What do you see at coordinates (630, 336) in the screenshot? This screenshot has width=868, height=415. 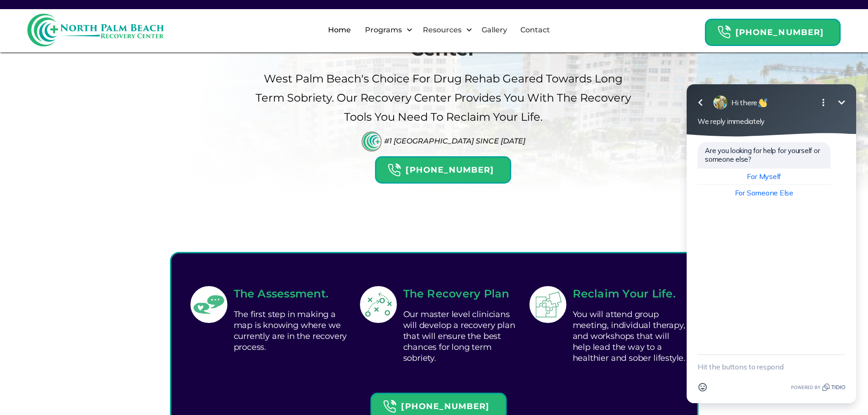 I see `div: You will attend group meeting, individual therapy, and workshops that will help lead the way to a...` at bounding box center [630, 336].